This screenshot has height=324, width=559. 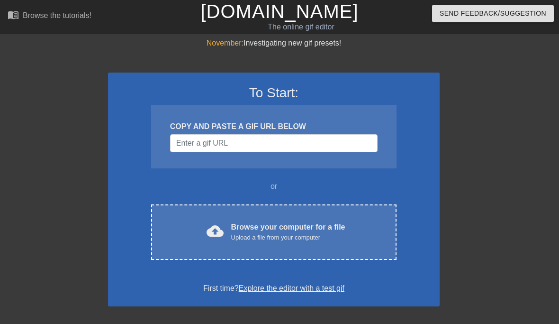 What do you see at coordinates (49, 16) in the screenshot?
I see `a: Browse the tutorials!` at bounding box center [49, 16].